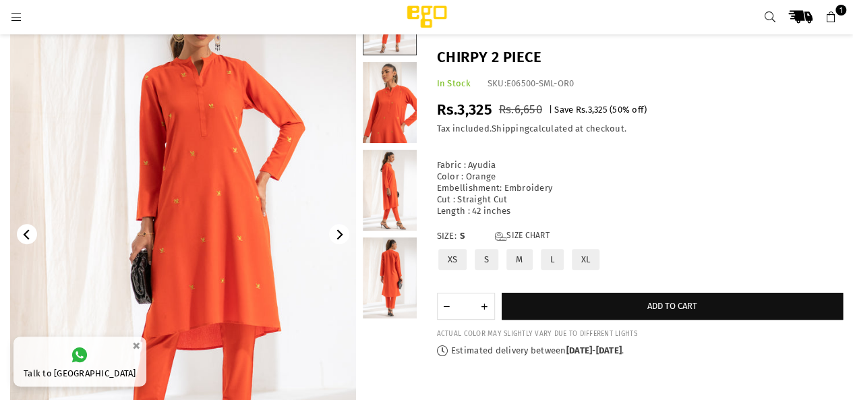 This screenshot has height=400, width=853. What do you see at coordinates (586, 259) in the screenshot?
I see `label: XL` at bounding box center [586, 259].